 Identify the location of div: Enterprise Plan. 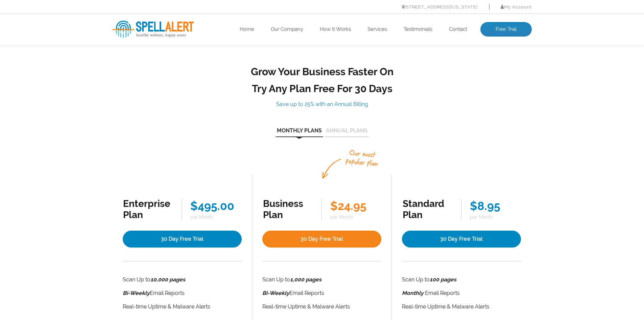
(148, 209).